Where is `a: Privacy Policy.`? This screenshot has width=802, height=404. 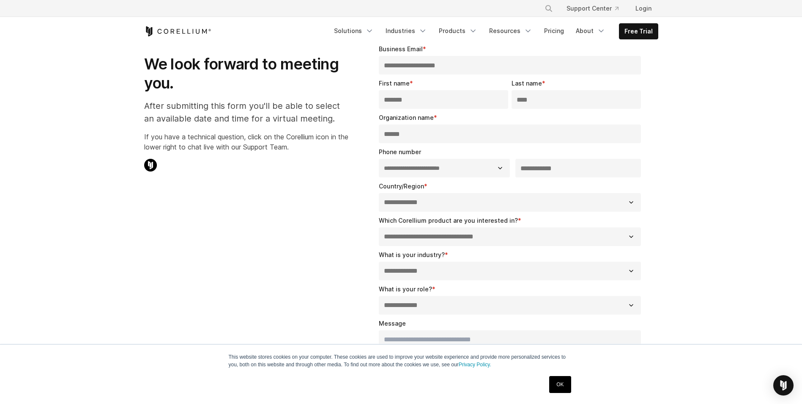
a: Privacy Policy. is located at coordinates (475, 364).